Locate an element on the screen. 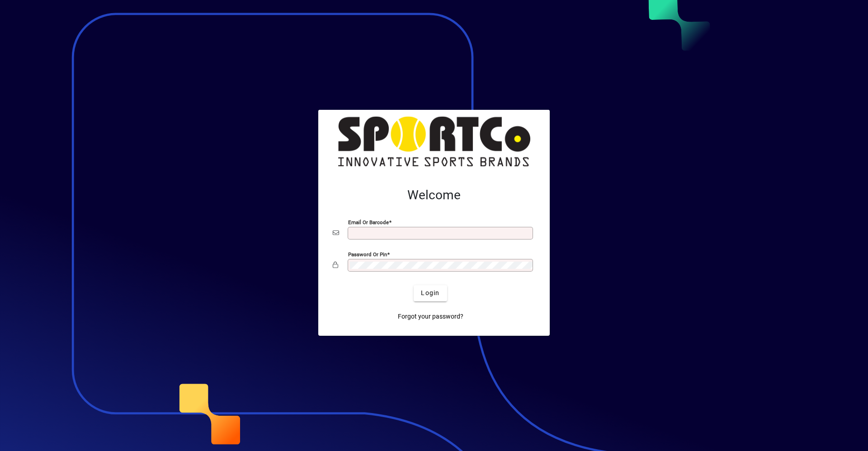 The height and width of the screenshot is (451, 868). span: Login is located at coordinates (430, 293).